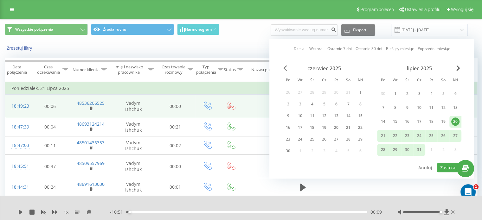  Describe the element at coordinates (444, 136) in the screenshot. I see `div: sob 26 lip 2025` at that location.